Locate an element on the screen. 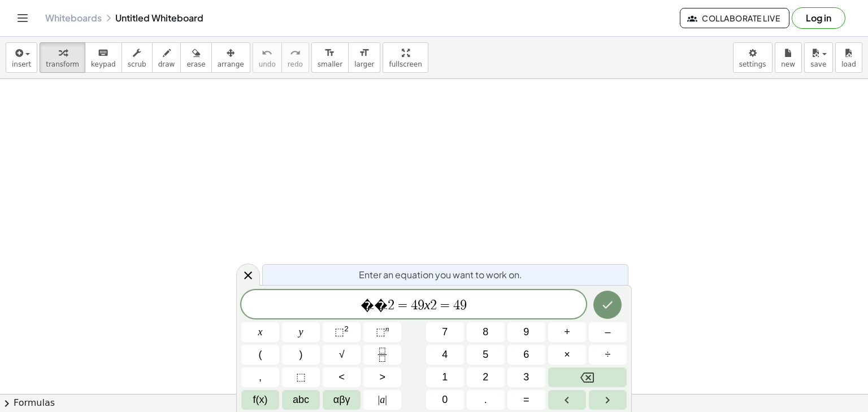  span: 0 is located at coordinates (445, 400).